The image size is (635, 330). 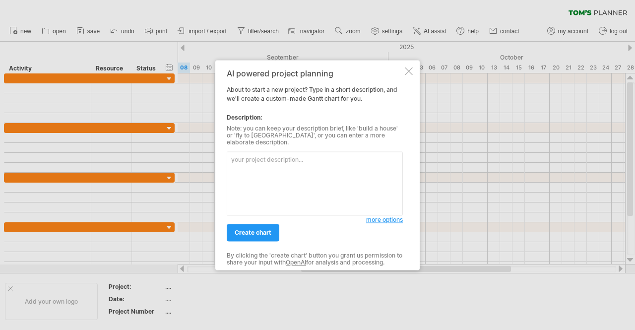 I want to click on a: OpenAI, so click(x=295, y=262).